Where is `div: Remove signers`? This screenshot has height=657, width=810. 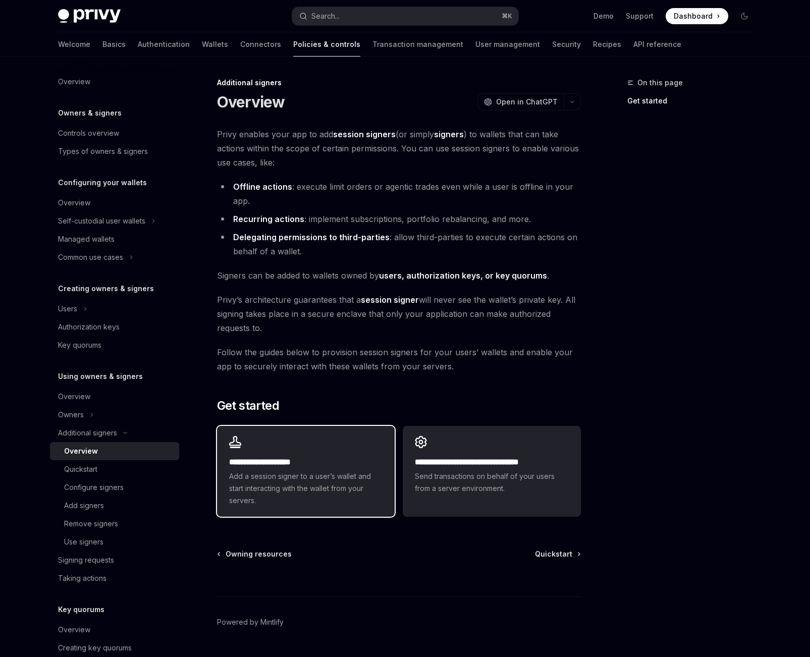
div: Remove signers is located at coordinates (91, 524).